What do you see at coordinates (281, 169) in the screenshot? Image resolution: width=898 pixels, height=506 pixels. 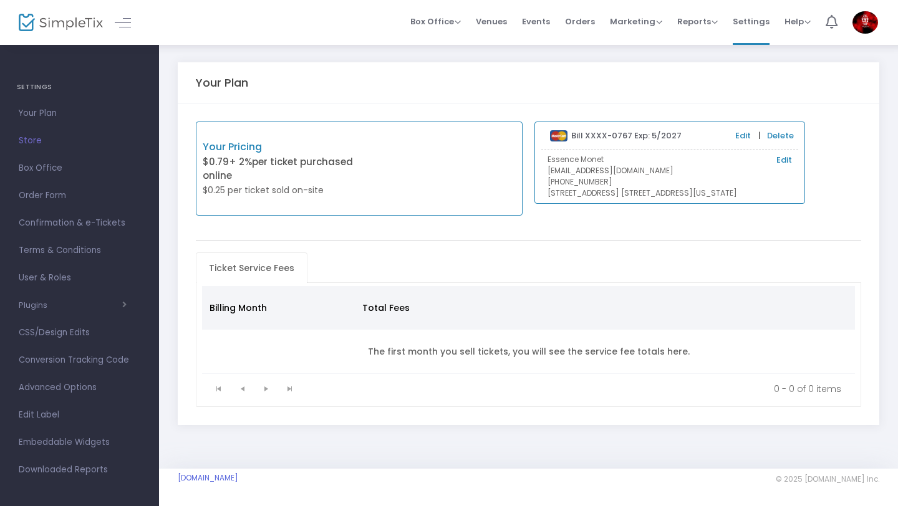 I see `p: $0.79 per ticket purchased online` at bounding box center [281, 169].